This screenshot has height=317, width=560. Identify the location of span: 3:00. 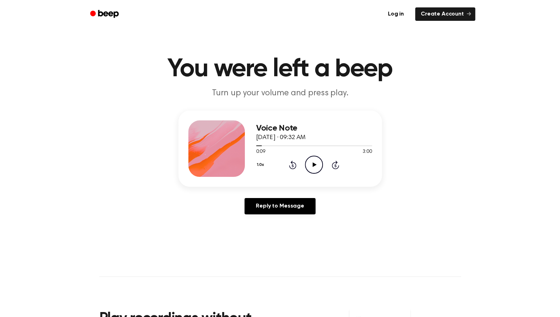
(367, 152).